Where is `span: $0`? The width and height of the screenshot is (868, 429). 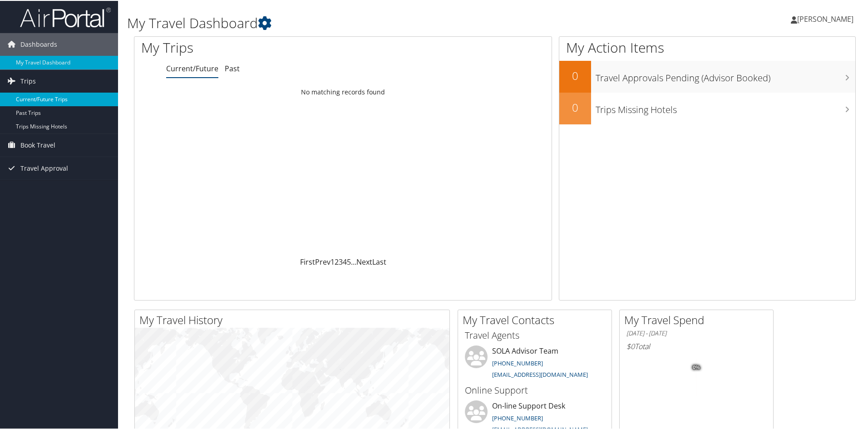
span: $0 is located at coordinates (630, 346).